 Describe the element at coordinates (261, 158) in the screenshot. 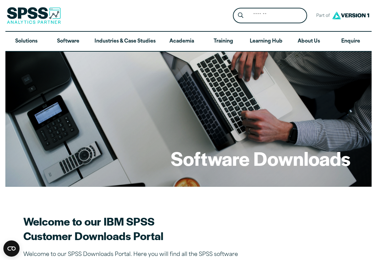

I see `h1: Software Downloads` at that location.